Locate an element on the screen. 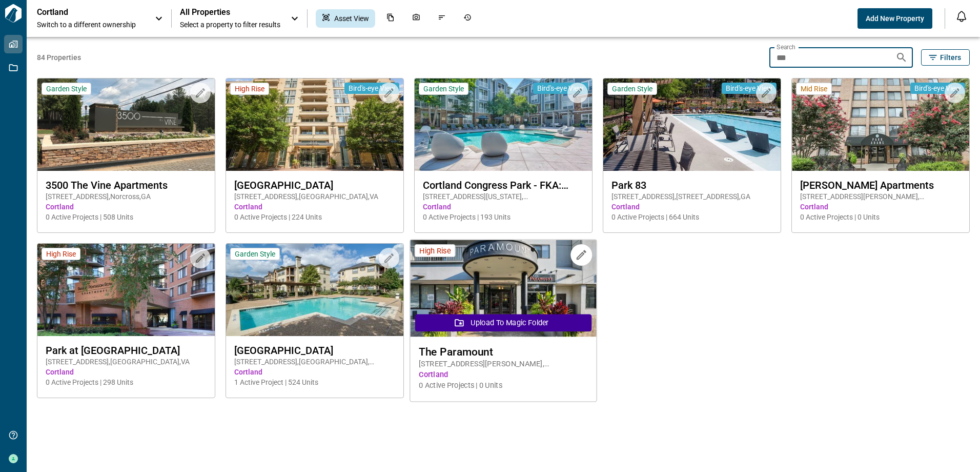 The height and width of the screenshot is (472, 980). div: Documents is located at coordinates (391, 19).